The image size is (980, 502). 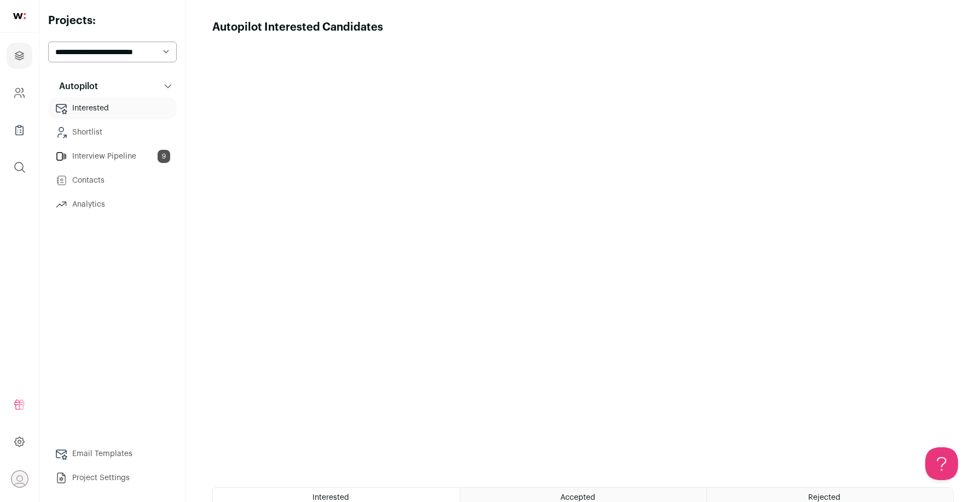 I want to click on img: wellfound-shorthand-0d5821cbd27db2630d0214b213865d53afaa358527fdda9d0ea32b1df1b89c2c.svg, so click(x=19, y=16).